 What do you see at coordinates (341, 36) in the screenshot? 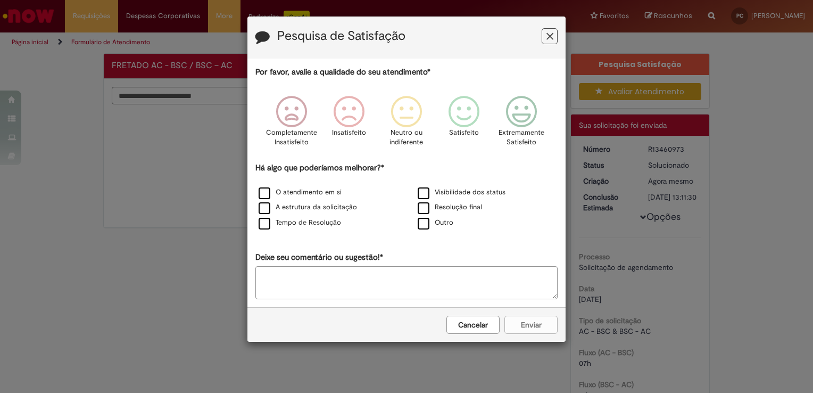
I see `label: Pesquisa de Satisfação` at bounding box center [341, 36].